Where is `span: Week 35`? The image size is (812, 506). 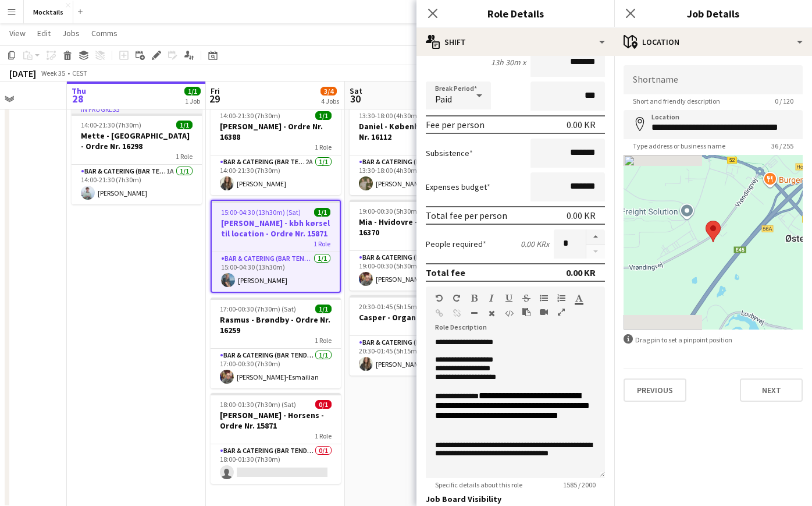 span: Week 35 is located at coordinates (53, 73).